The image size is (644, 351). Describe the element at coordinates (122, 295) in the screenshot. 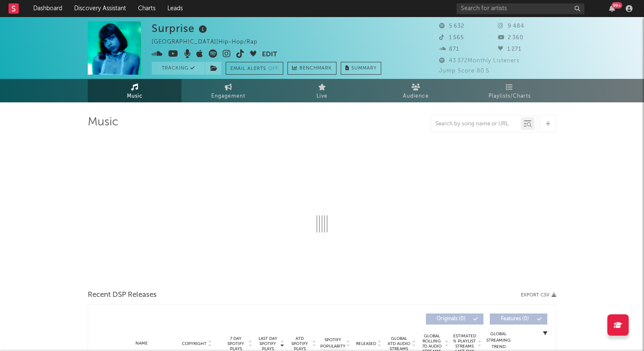

I see `span: Recent DSP Releases` at that location.